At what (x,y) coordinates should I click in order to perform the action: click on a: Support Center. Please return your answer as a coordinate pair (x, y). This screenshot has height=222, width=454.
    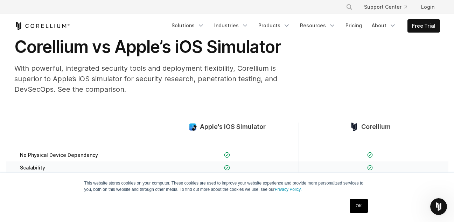
    Looking at the image, I should click on (385, 7).